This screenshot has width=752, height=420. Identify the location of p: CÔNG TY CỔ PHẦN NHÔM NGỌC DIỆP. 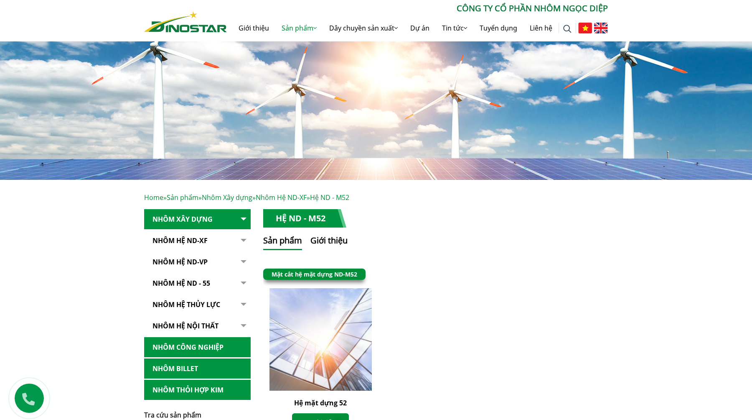
(418, 8).